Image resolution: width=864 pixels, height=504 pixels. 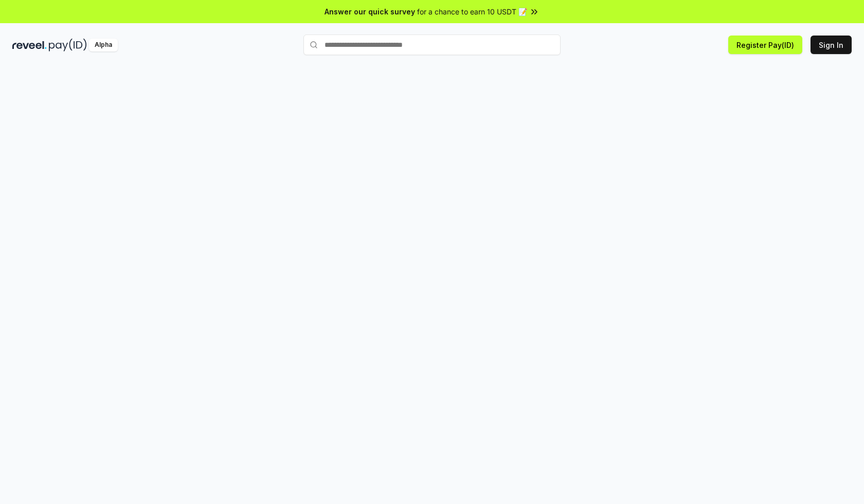 I want to click on img: pay_id, so click(x=68, y=45).